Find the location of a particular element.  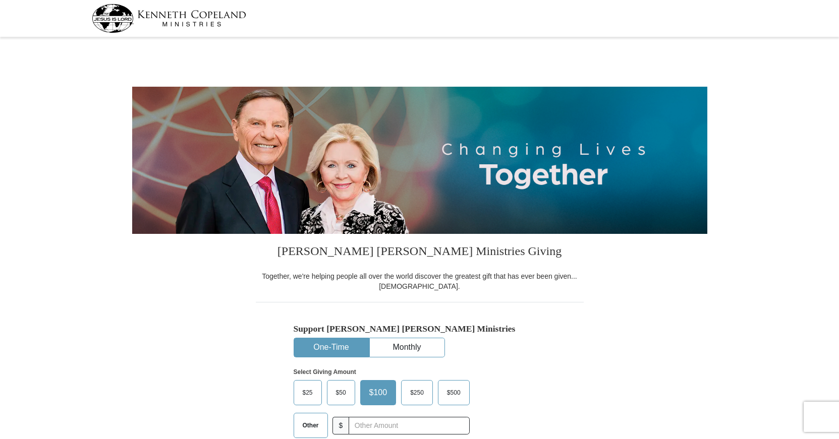

button: Monthly is located at coordinates (407, 348).